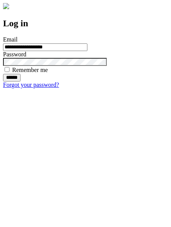 This screenshot has width=171, height=227. Describe the element at coordinates (31, 84) in the screenshot. I see `a: Forgot your password?` at that location.